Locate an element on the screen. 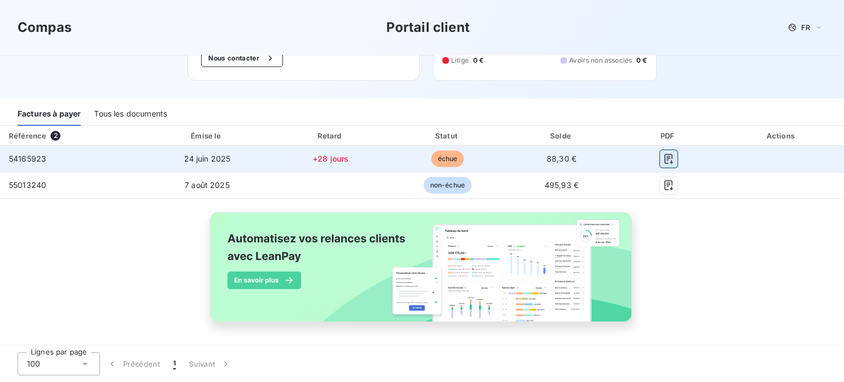 The width and height of the screenshot is (844, 382). span: 55013240 is located at coordinates (27, 185).